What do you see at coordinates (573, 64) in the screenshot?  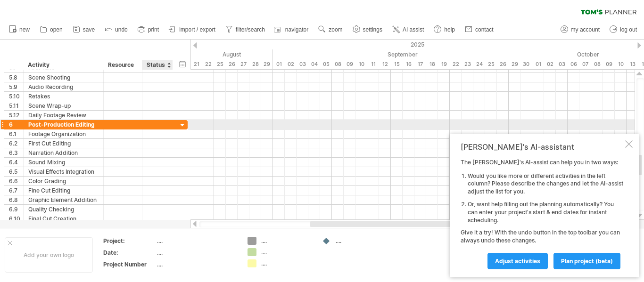 I see `div: Monday, 6 October 2025` at bounding box center [573, 64].